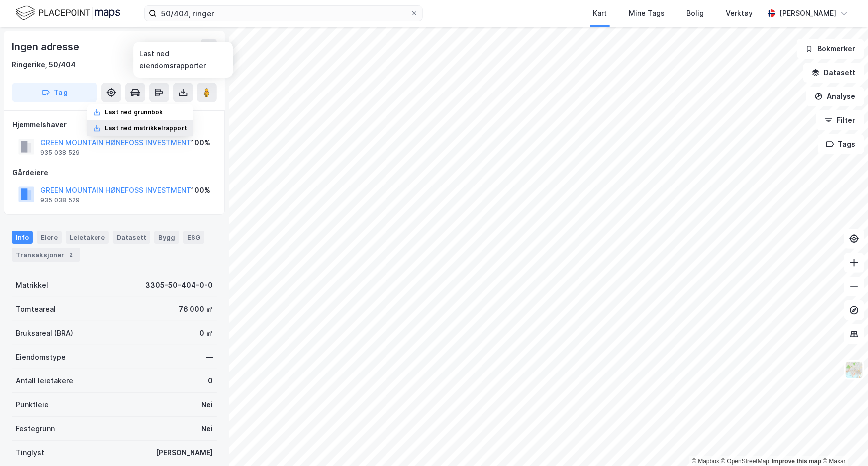  What do you see at coordinates (68, 13) in the screenshot?
I see `img: logo.f888ab2527a4732fd821a326f86c7f29.svg` at bounding box center [68, 13].